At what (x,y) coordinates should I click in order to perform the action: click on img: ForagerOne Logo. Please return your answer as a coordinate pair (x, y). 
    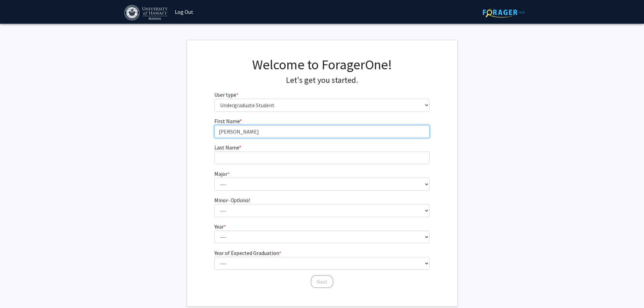
    Looking at the image, I should click on (504, 12).